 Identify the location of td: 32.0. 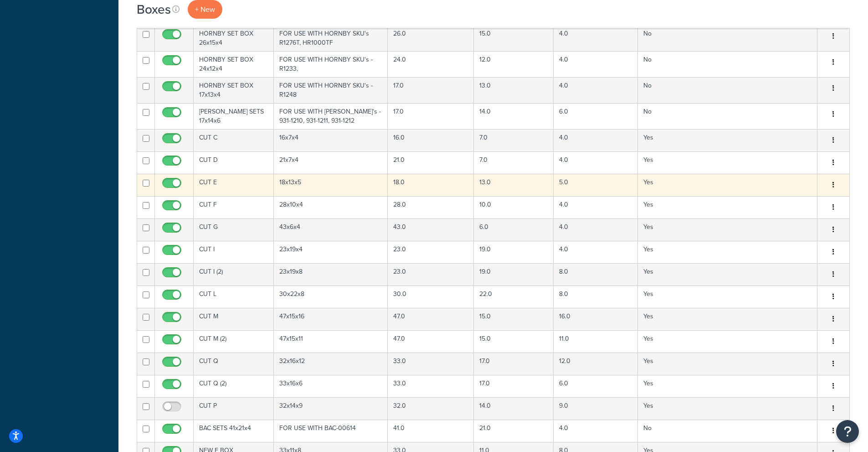
(431, 408).